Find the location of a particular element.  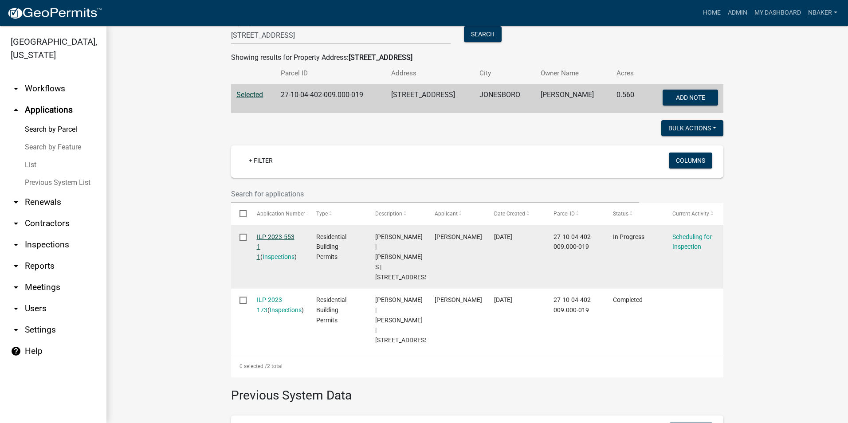

button: Search is located at coordinates (482, 34).